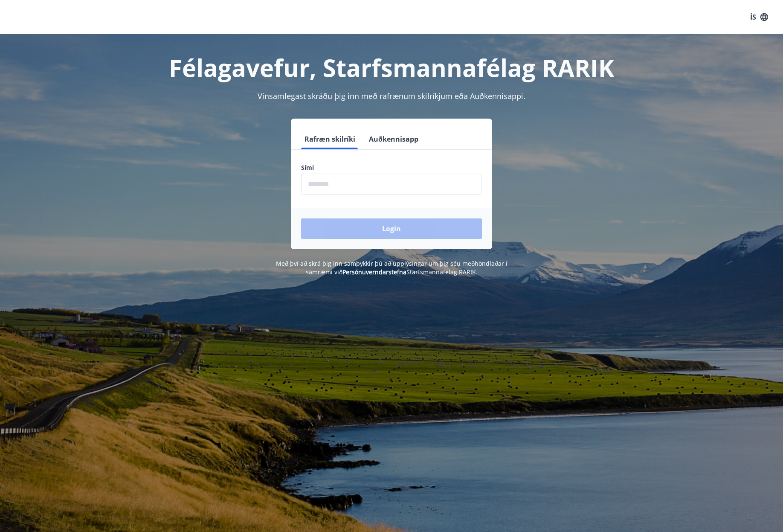 The height and width of the screenshot is (532, 783). Describe the element at coordinates (392, 96) in the screenshot. I see `span: Vinsamlegast skráðu þig inn með rafrænum skilríkjum eða Auðkennisappi.` at that location.